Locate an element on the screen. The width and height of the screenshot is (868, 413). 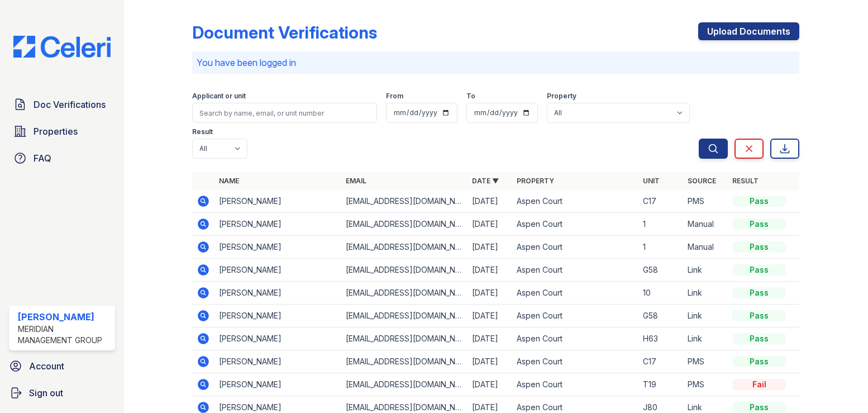
td: H63 is located at coordinates (661, 339).